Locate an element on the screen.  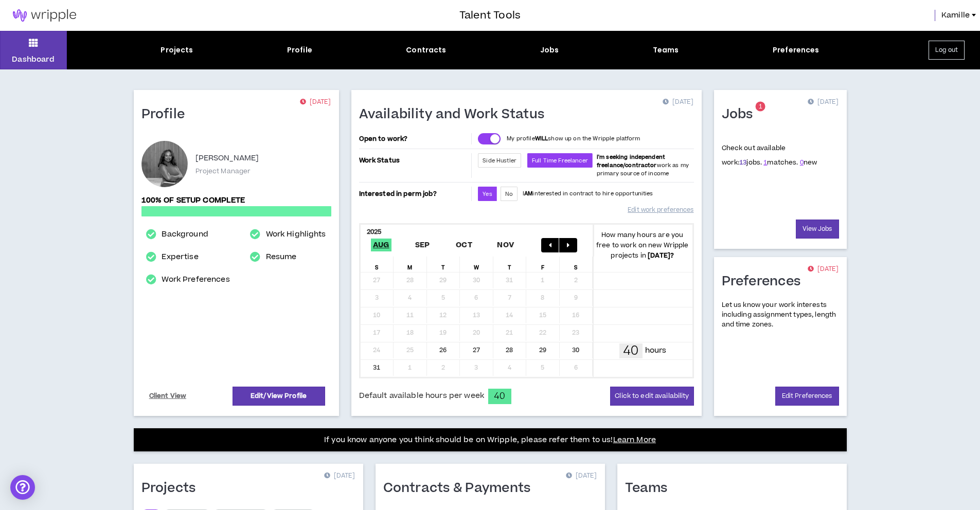
p: If you know anyone you think should be on Wripple, please refer them to us! is located at coordinates (490, 439).